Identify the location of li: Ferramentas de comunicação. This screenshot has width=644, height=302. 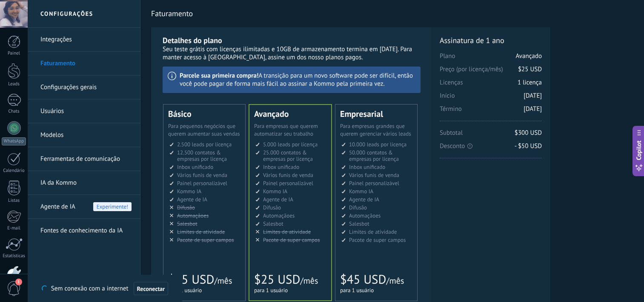
(84, 159).